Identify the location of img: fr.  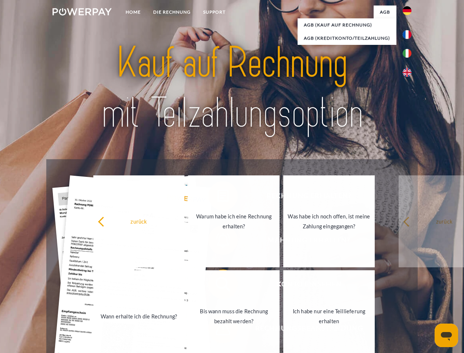
(407, 35).